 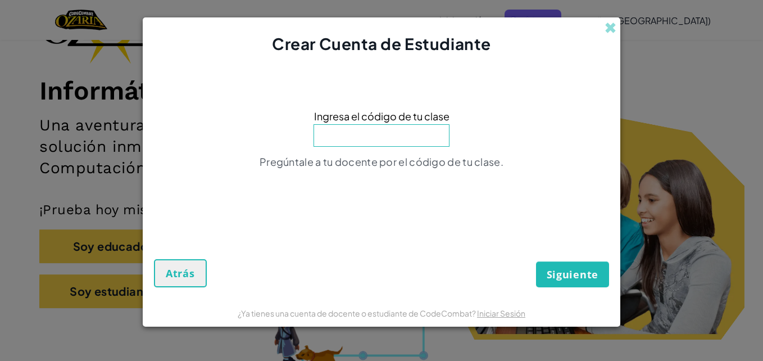 What do you see at coordinates (180, 273) in the screenshot?
I see `span: Atrás` at bounding box center [180, 273].